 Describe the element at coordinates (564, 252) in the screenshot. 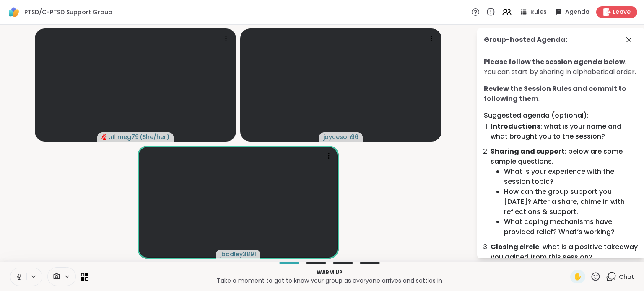

I see `li: : what is a positive takeaway you gained from this session?` at that location.